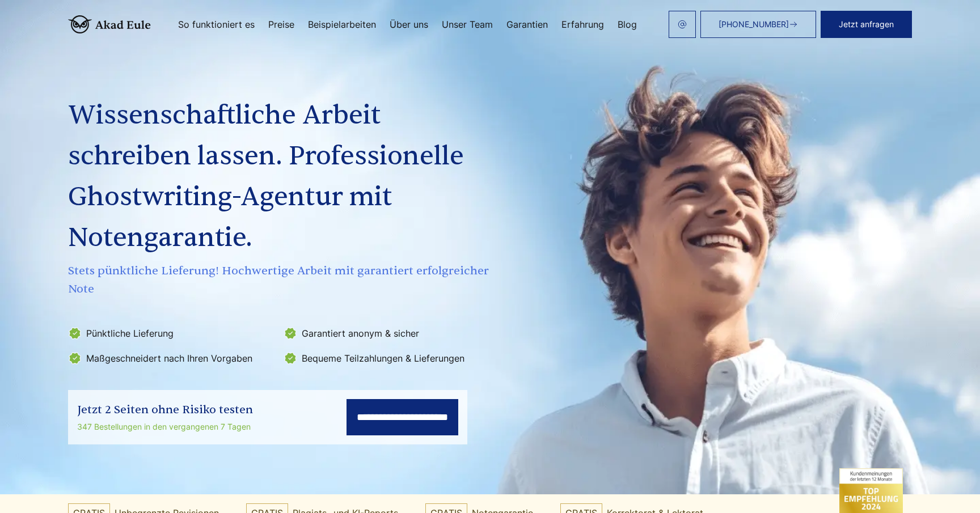 Image resolution: width=980 pixels, height=513 pixels. I want to click on li: Maßgeschneidert nach Ihren Vorgaben, so click(172, 359).